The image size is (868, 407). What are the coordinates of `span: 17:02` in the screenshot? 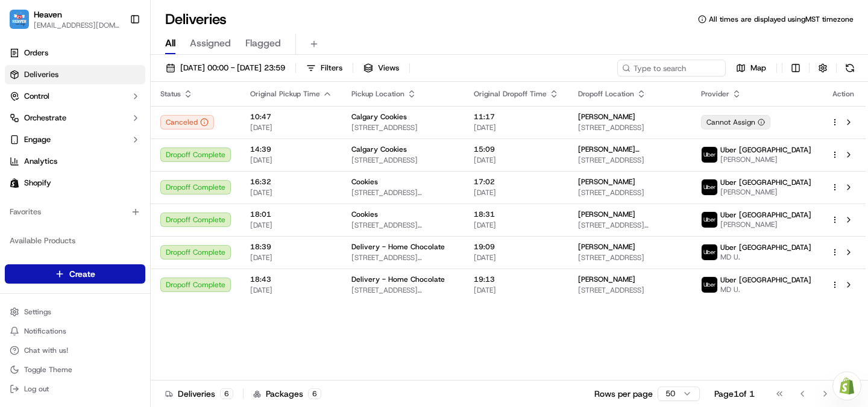 It's located at (516, 182).